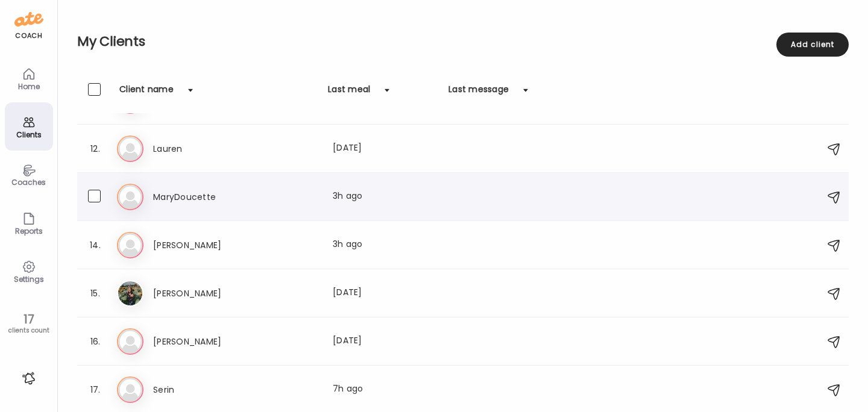  I want to click on div: clients count, so click(28, 331).